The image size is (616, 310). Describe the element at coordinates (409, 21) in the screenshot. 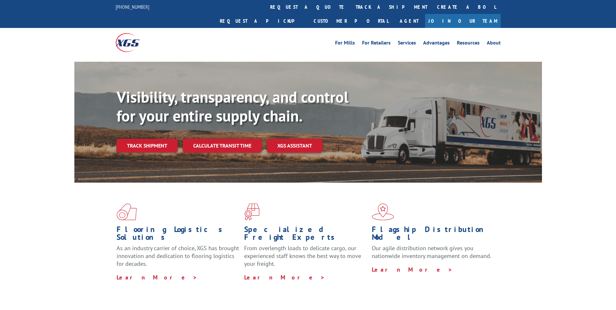

I see `a: Agent` at that location.